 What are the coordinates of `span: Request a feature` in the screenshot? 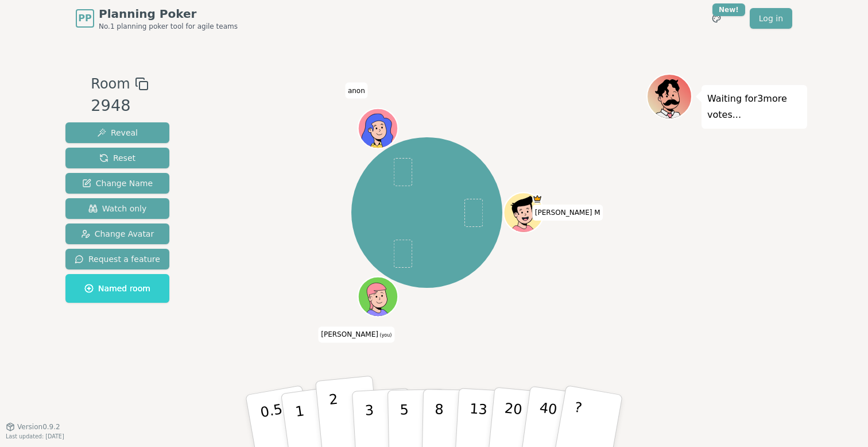 It's located at (117, 259).